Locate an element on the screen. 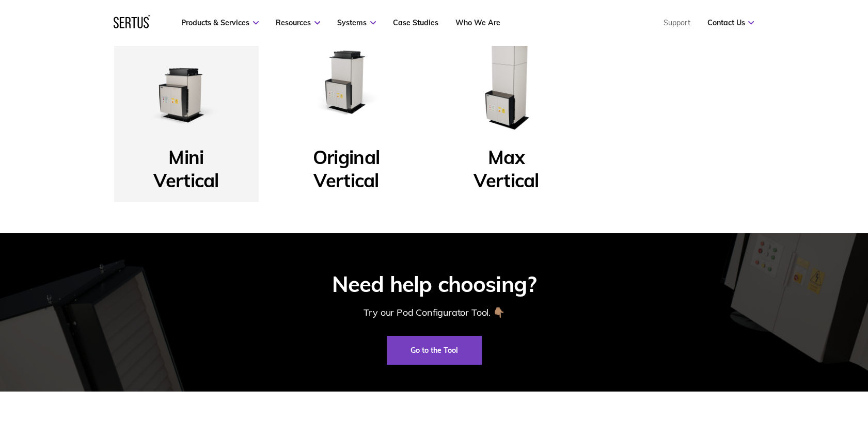 The width and height of the screenshot is (868, 423). img: Max Vertical is located at coordinates (506, 81).